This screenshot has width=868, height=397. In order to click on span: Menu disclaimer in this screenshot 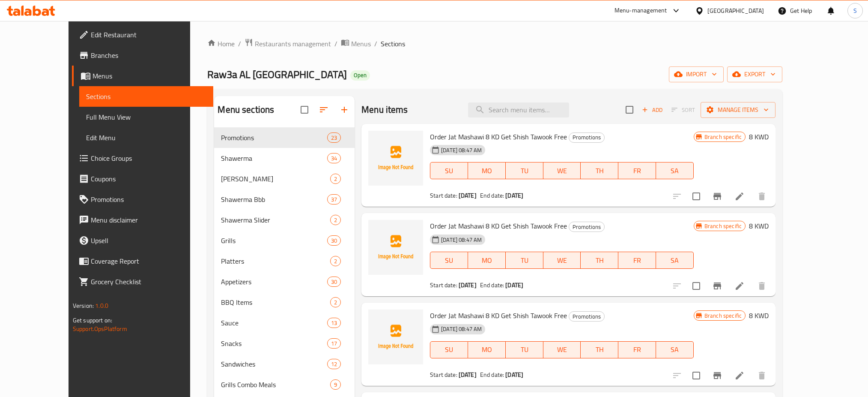, I will do `click(149, 220)`.